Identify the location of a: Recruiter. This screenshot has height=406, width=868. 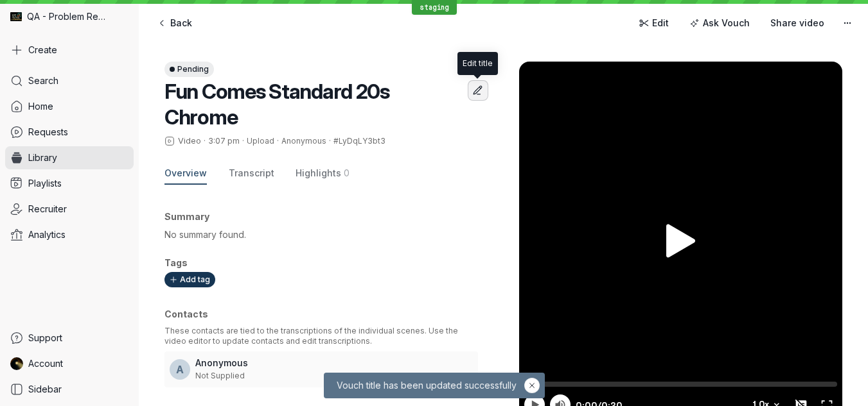
(69, 209).